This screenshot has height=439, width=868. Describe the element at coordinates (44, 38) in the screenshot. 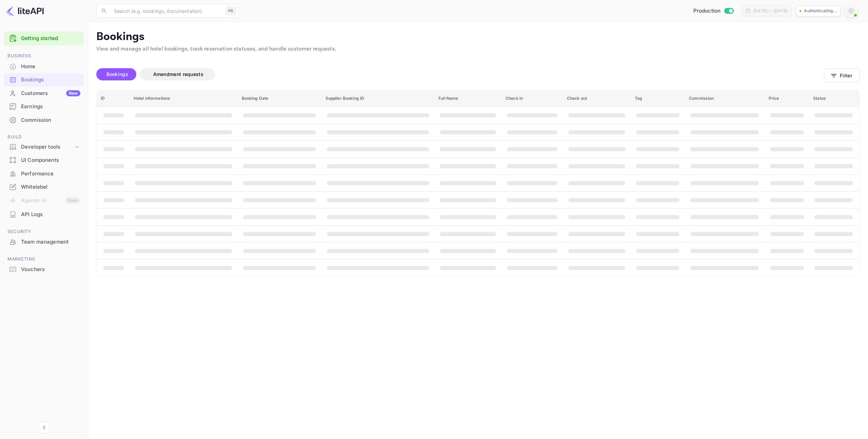

I see `div: Getting started` at that location.